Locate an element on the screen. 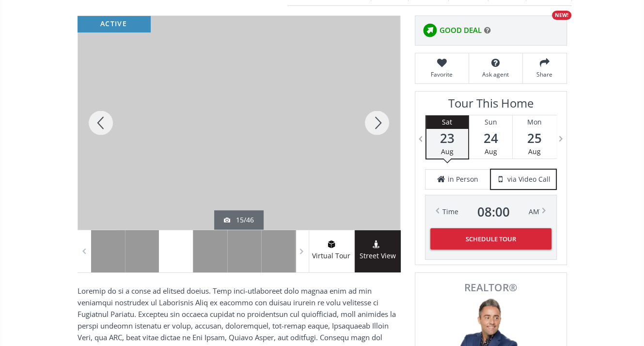 The image size is (644, 346). div: Time AM is located at coordinates (491, 212).